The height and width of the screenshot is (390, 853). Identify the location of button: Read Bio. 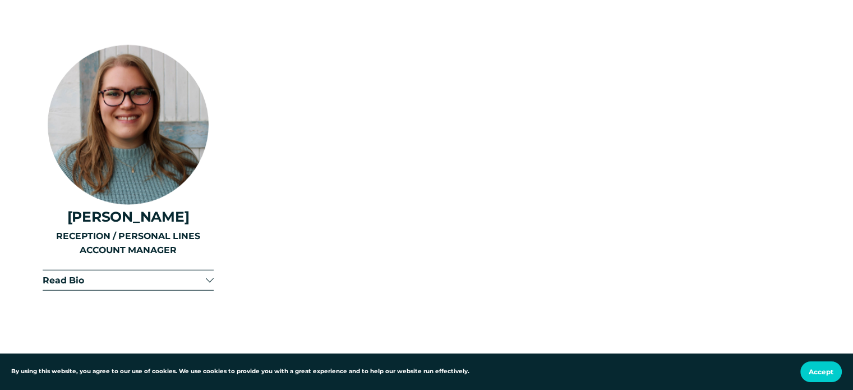
(128, 280).